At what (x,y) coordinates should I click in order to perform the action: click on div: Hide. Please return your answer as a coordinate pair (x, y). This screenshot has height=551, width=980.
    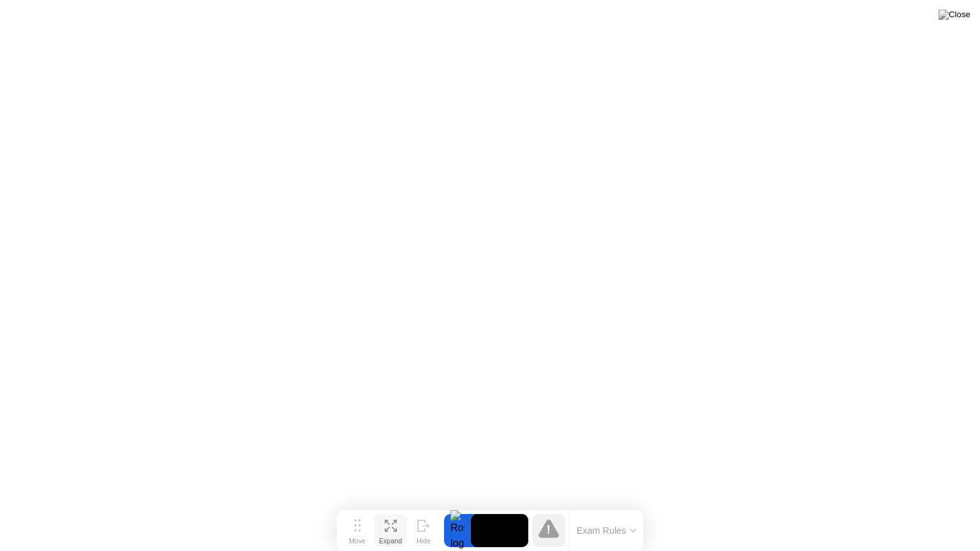
    Looking at the image, I should click on (424, 541).